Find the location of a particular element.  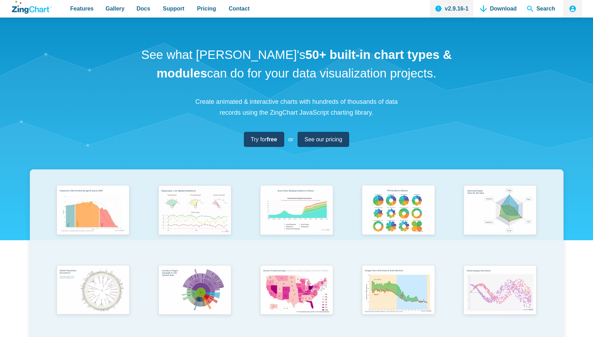

a: Population Distribution by Age Group in 2052 is located at coordinates (93, 222).